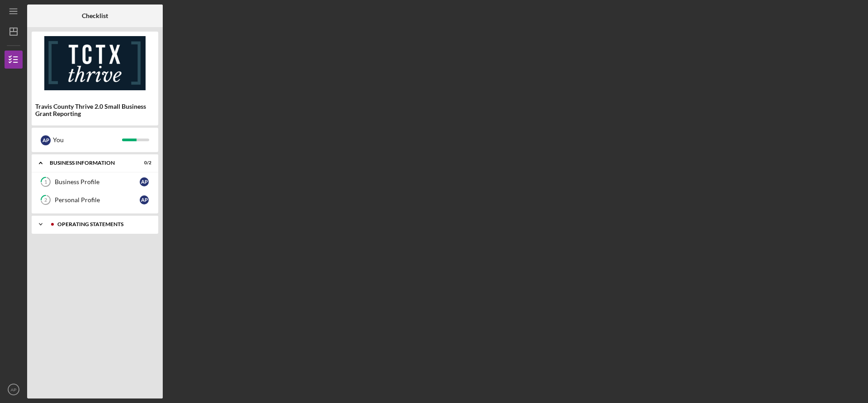 The width and height of the screenshot is (868, 403). I want to click on div: Operating Statements, so click(102, 225).